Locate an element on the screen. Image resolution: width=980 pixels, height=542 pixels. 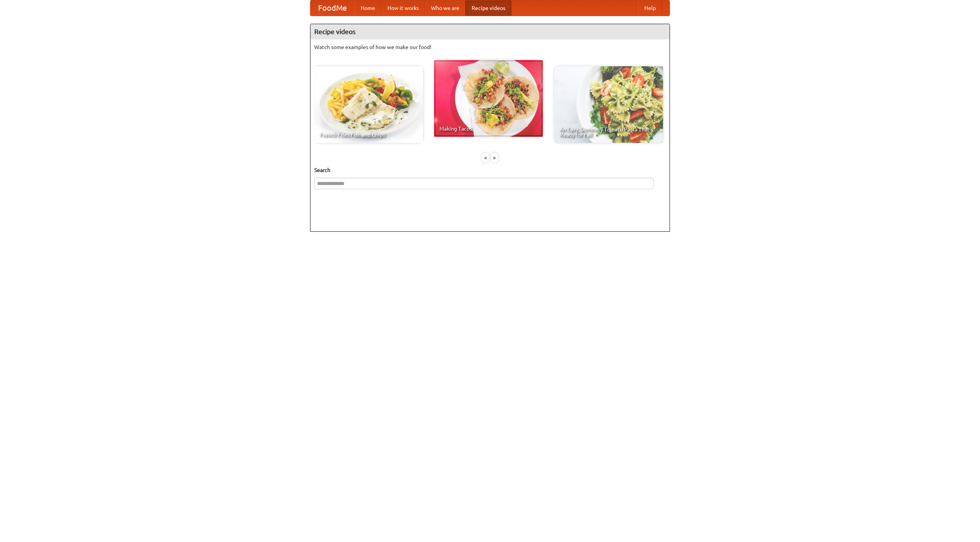
span: Making Tacos is located at coordinates (489, 129).